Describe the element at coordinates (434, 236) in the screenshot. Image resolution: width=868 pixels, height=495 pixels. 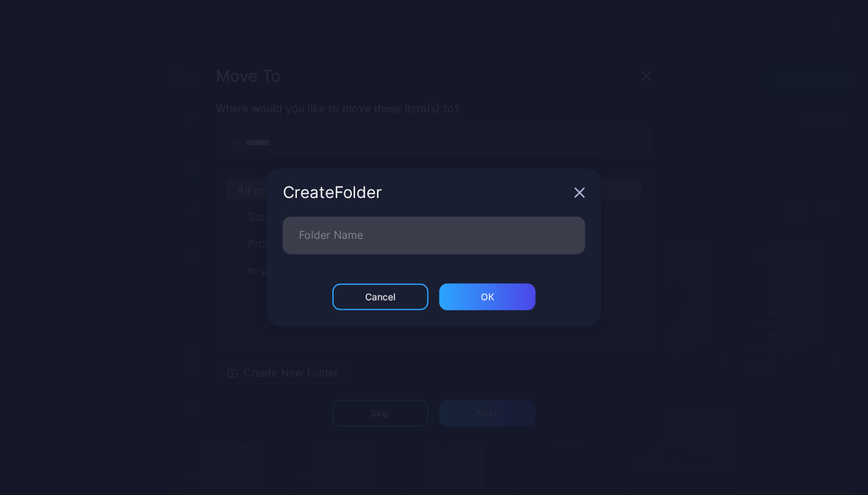
I see `input: Folder Name` at that location.